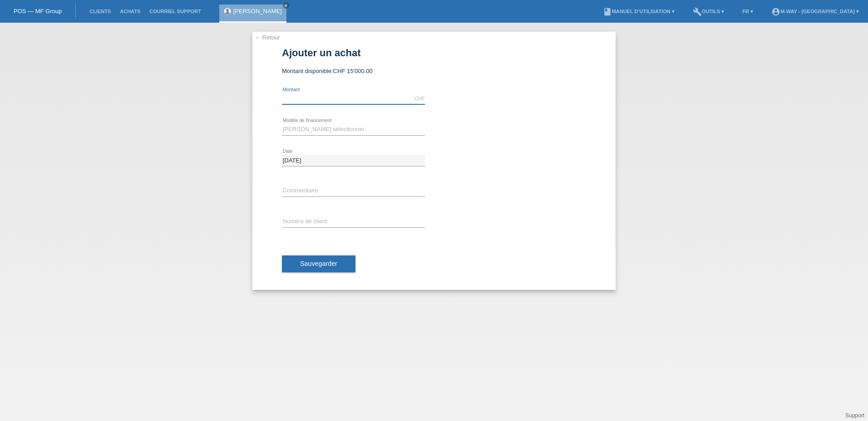 The width and height of the screenshot is (868, 421). I want to click on a: FR ▾, so click(747, 12).